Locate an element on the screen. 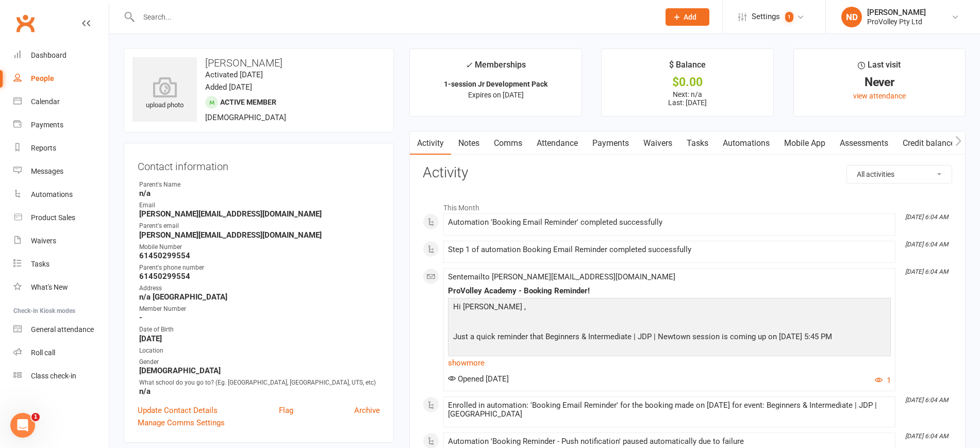 This screenshot has width=980, height=448. a: Class kiosk mode is located at coordinates (61, 375).